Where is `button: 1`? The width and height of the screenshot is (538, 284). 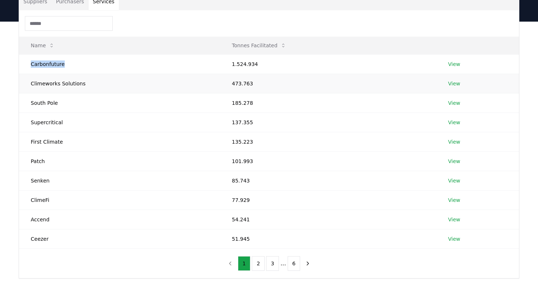
button: 1 is located at coordinates (244, 263).